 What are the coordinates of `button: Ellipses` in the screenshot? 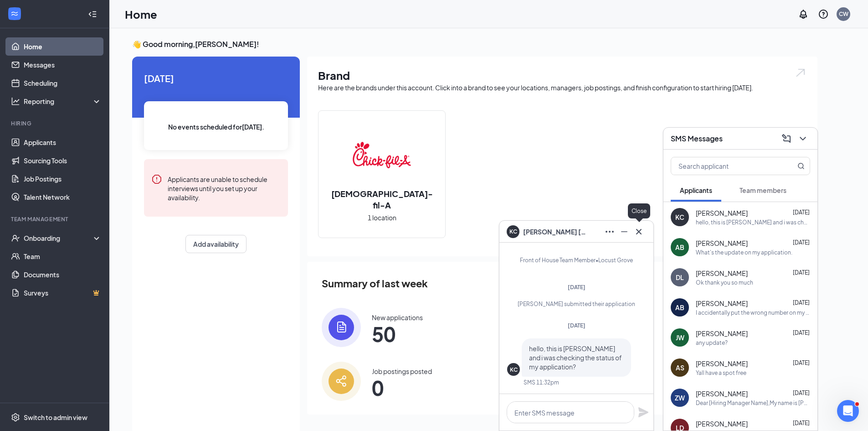 It's located at (609, 232).